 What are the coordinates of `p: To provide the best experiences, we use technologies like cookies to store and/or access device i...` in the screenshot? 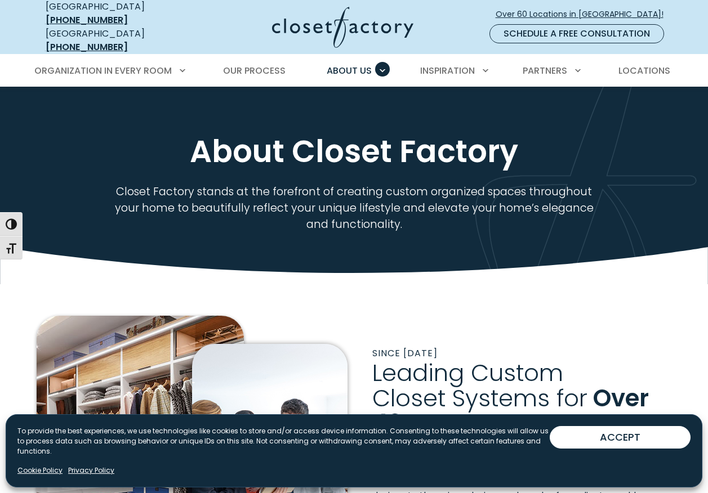 It's located at (283, 441).